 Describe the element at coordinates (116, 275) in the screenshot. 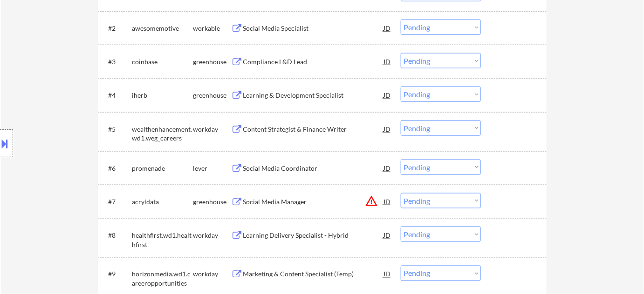

I see `div: #9` at that location.